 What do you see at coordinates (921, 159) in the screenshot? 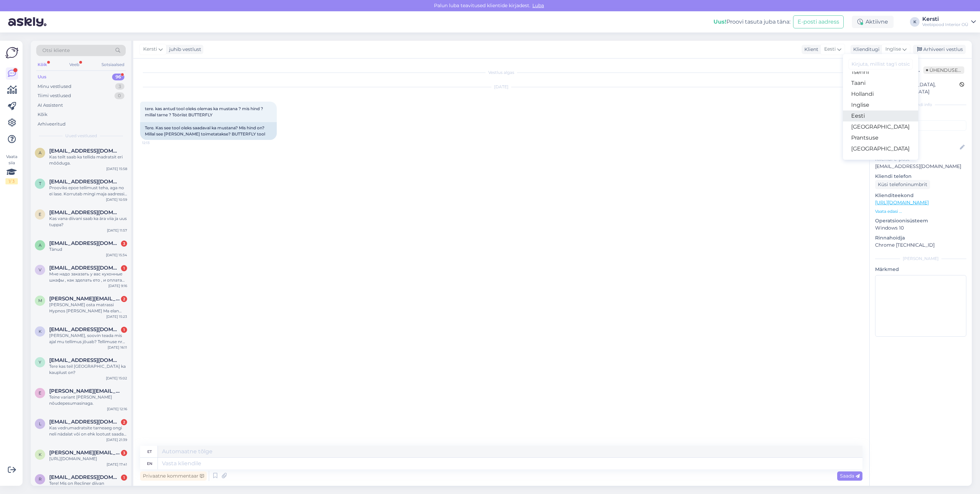
I see `p: Kliendi e-post` at bounding box center [921, 159].